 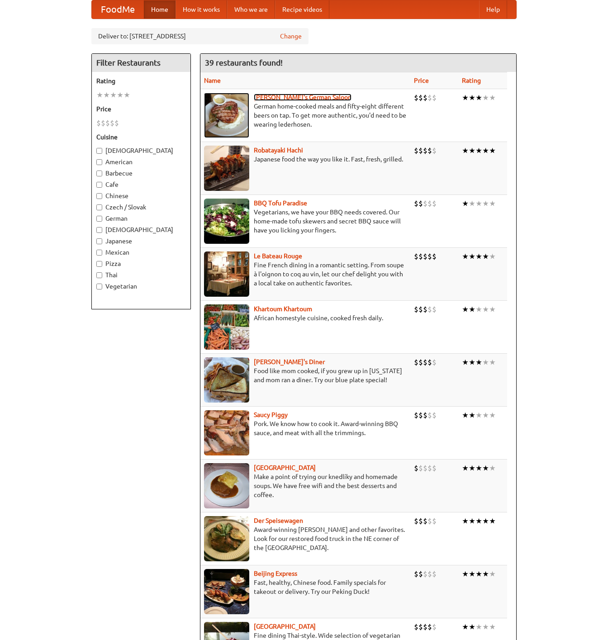 I want to click on img: khartoum.jpg, so click(x=227, y=327).